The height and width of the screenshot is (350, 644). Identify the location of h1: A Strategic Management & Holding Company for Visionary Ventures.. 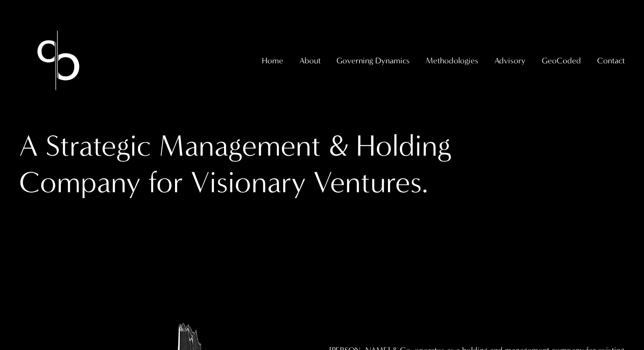
(246, 164).